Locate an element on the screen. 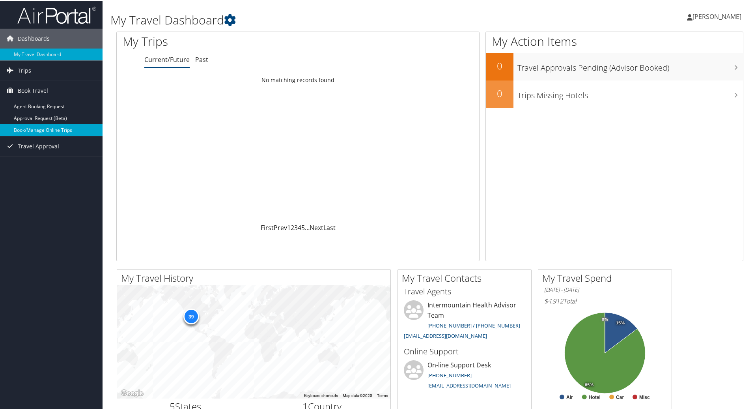 The height and width of the screenshot is (410, 754). span: Dashboards is located at coordinates (34, 38).